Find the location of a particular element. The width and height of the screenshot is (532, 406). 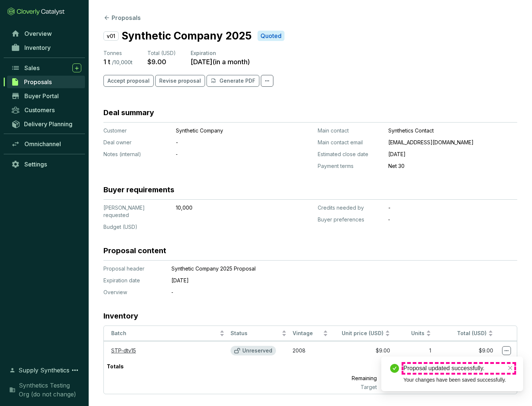

p: v01 is located at coordinates (111, 36).